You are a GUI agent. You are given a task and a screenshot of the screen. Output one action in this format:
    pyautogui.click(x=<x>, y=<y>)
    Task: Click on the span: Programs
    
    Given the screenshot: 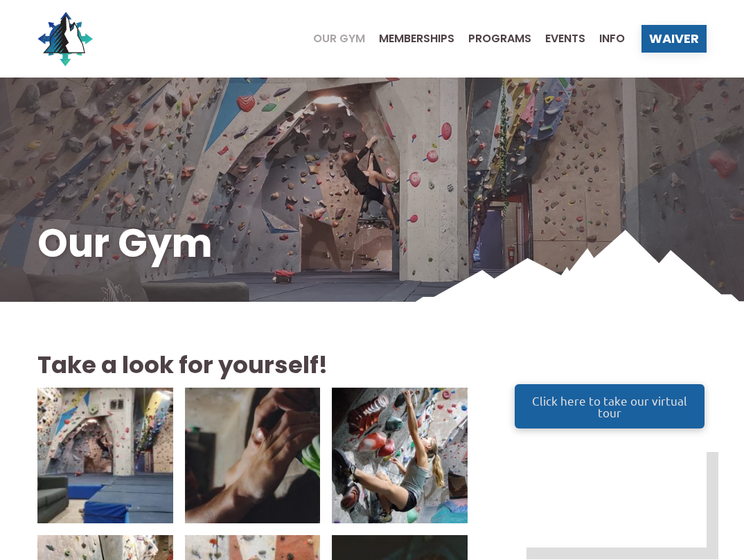 What is the action you would take?
    pyautogui.click(x=499, y=39)
    